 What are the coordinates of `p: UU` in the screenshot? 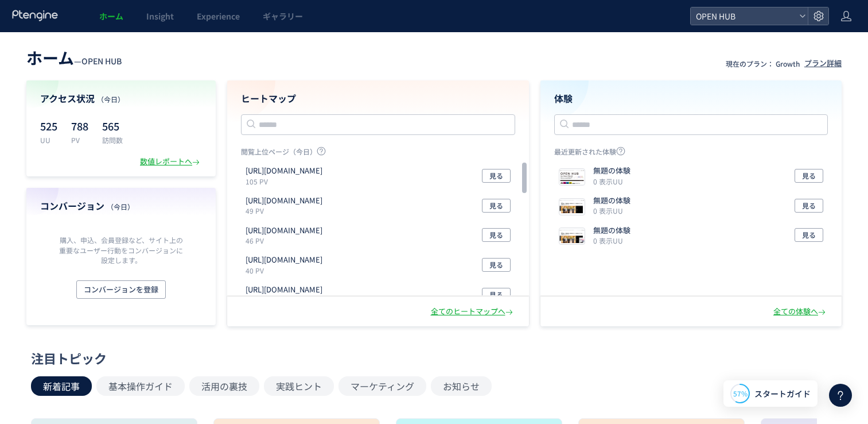 It's located at (49, 140).